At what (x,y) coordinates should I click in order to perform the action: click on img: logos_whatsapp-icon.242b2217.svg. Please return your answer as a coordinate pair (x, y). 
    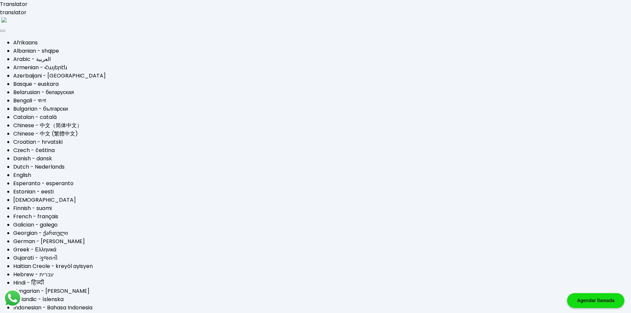
    Looking at the image, I should click on (13, 298).